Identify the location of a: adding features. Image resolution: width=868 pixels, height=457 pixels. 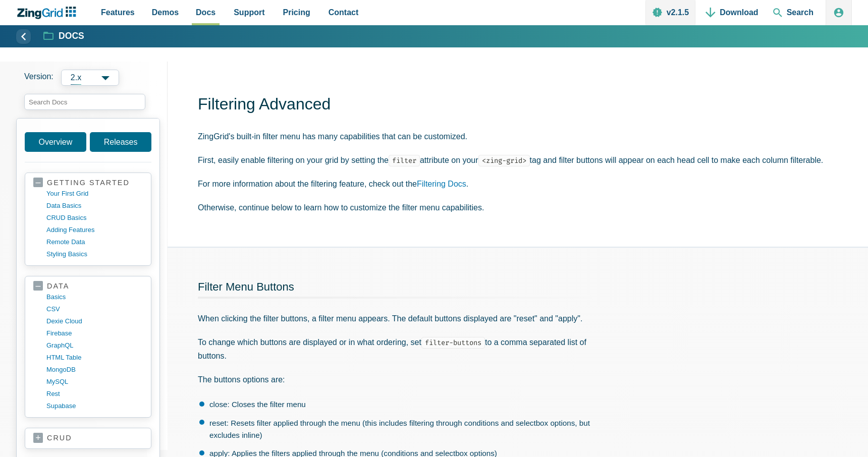
(94, 230).